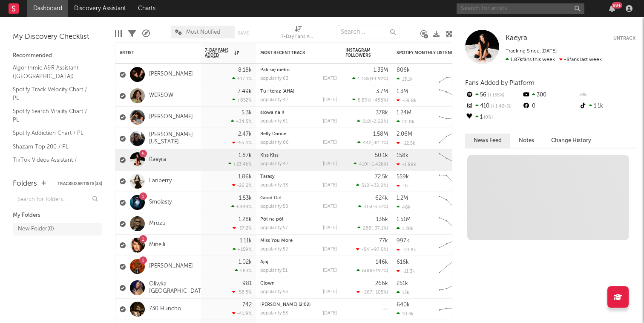  I want to click on div: 1.2M, so click(402, 198).